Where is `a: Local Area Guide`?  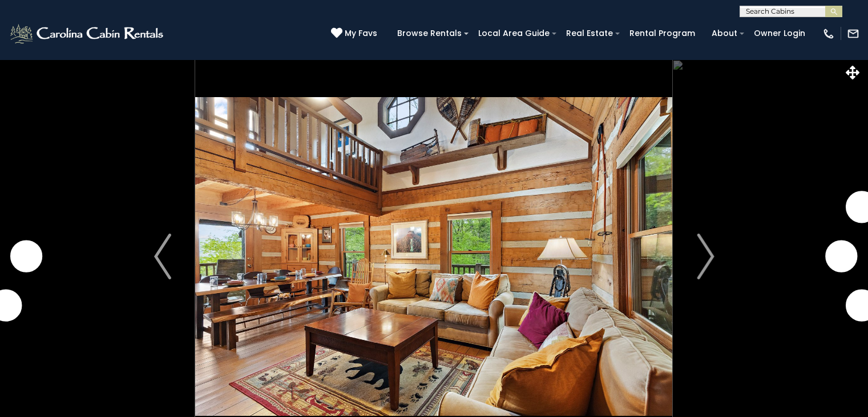 a: Local Area Guide is located at coordinates (514, 33).